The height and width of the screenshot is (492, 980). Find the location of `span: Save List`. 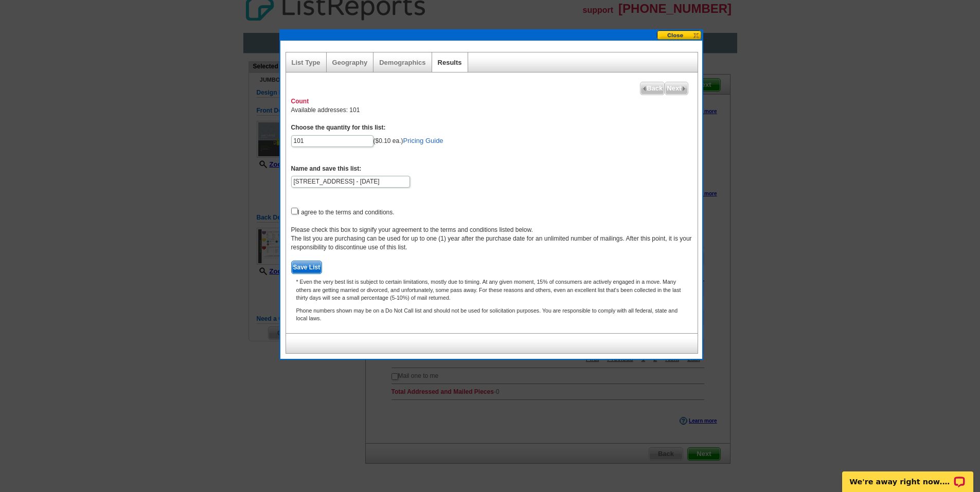

span: Save List is located at coordinates (307, 267).